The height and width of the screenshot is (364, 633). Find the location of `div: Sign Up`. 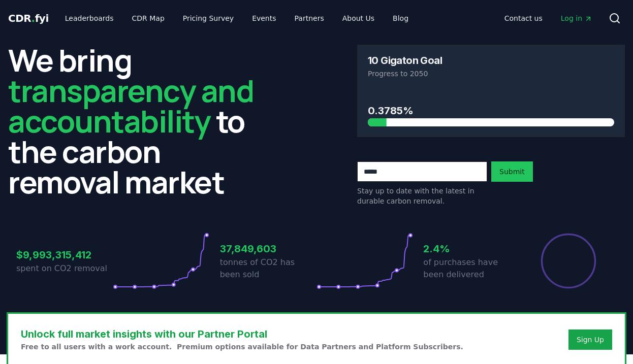

div: Sign Up is located at coordinates (590, 340).